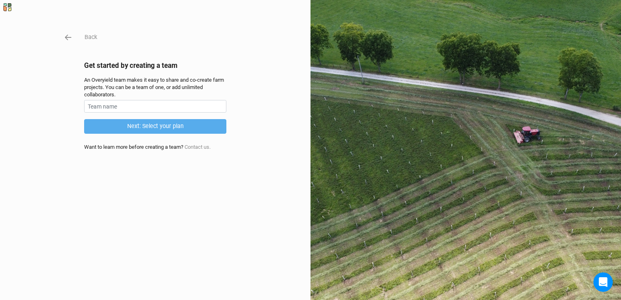  I want to click on a: Contact us., so click(197, 147).